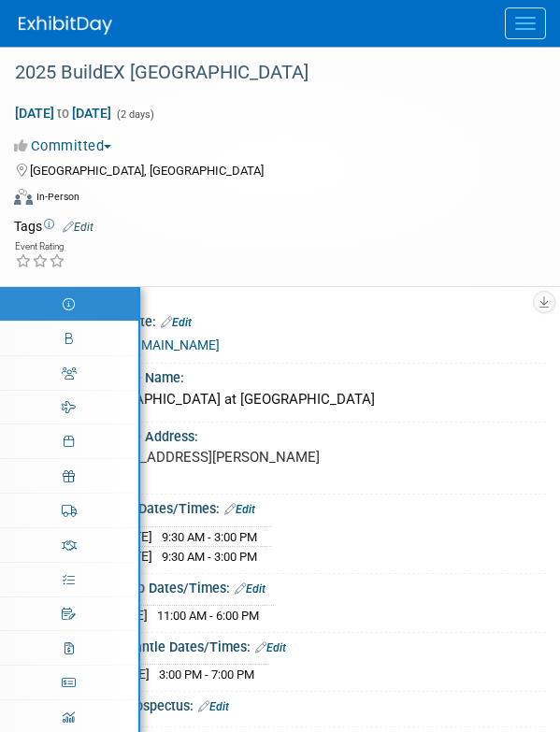  What do you see at coordinates (63, 113) in the screenshot?
I see `span: to` at bounding box center [63, 113].